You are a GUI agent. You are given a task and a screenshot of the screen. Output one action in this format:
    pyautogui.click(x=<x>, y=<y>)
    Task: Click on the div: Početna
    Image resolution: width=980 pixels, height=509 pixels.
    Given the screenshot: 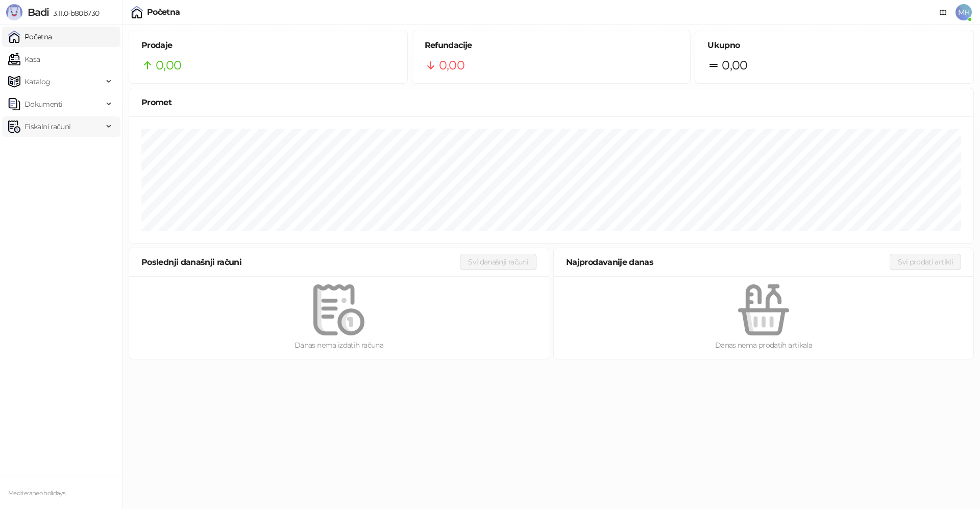 What is the action you would take?
    pyautogui.click(x=163, y=12)
    